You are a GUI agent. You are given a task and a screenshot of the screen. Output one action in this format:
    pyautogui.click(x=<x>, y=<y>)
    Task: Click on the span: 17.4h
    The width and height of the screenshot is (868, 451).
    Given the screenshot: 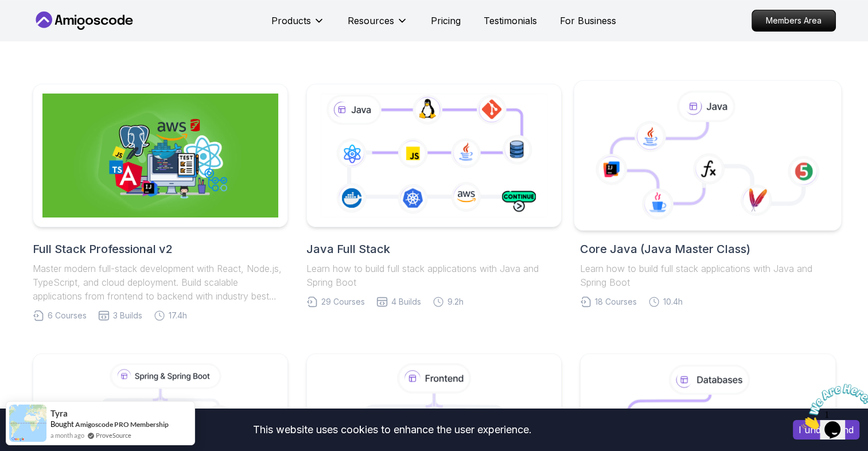 What is the action you would take?
    pyautogui.click(x=178, y=315)
    